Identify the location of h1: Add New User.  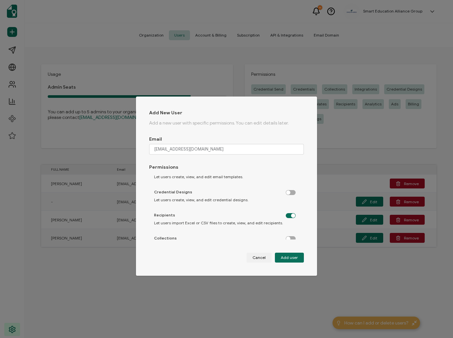
(227, 113).